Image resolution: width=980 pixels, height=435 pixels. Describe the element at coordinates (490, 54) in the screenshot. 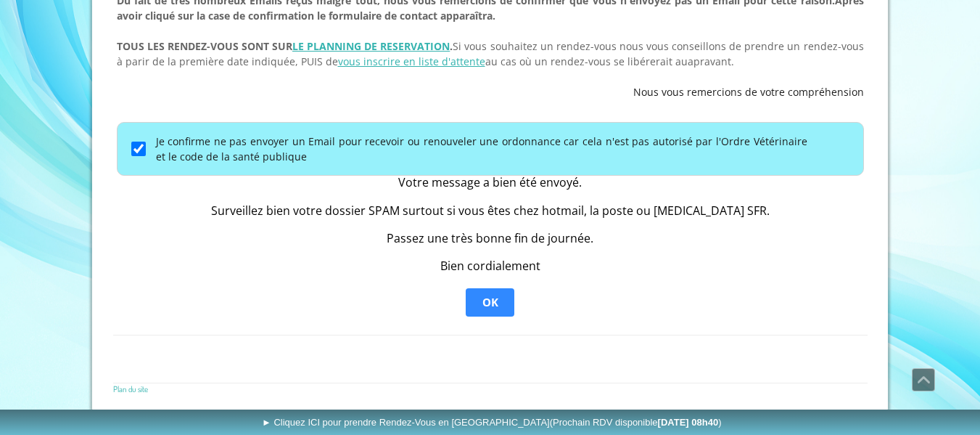

I see `span: Si vous souhaitez un rendez-vous nous vous conseillons de prendre un rendez-vous à parir de la pr...` at that location.